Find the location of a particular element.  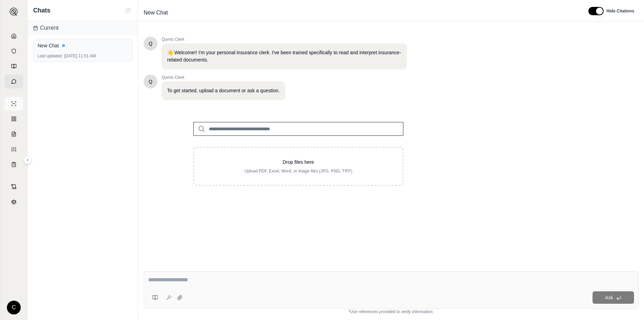

a: Coverage Table is located at coordinates (14, 165).